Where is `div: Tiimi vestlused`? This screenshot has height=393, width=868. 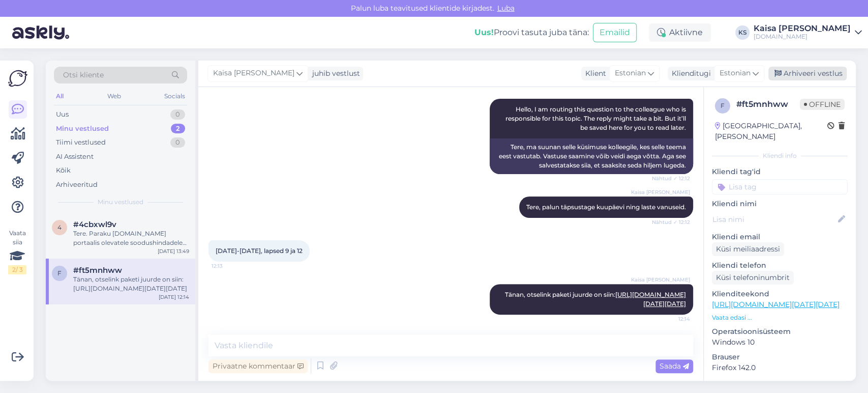
div: Tiimi vestlused is located at coordinates (81, 142).